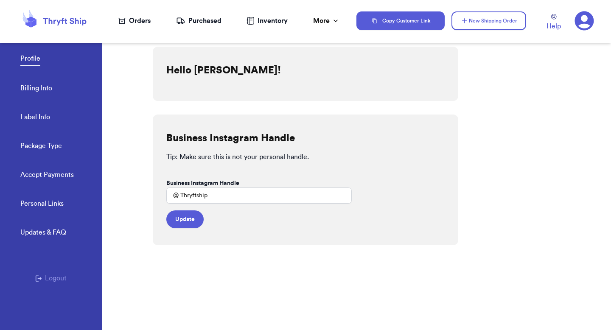 The image size is (611, 330). Describe the element at coordinates (400, 21) in the screenshot. I see `button: Copy Customer Link` at that location.